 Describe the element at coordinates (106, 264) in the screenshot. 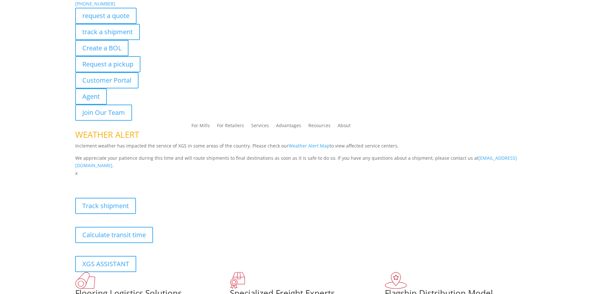

I see `a: XGS ASSISTANT` at that location.